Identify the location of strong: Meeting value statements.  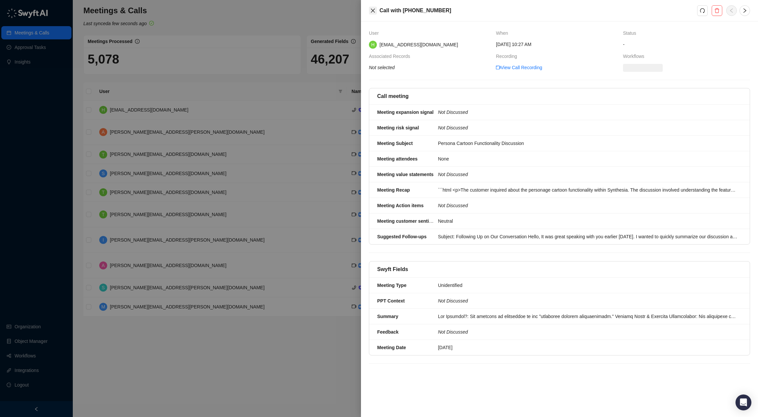
(405, 174).